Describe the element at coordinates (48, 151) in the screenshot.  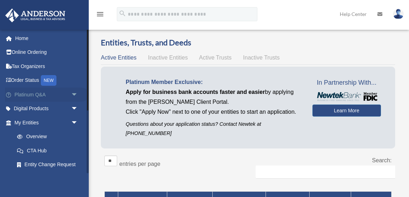
I see `a: CTA Hub` at that location.